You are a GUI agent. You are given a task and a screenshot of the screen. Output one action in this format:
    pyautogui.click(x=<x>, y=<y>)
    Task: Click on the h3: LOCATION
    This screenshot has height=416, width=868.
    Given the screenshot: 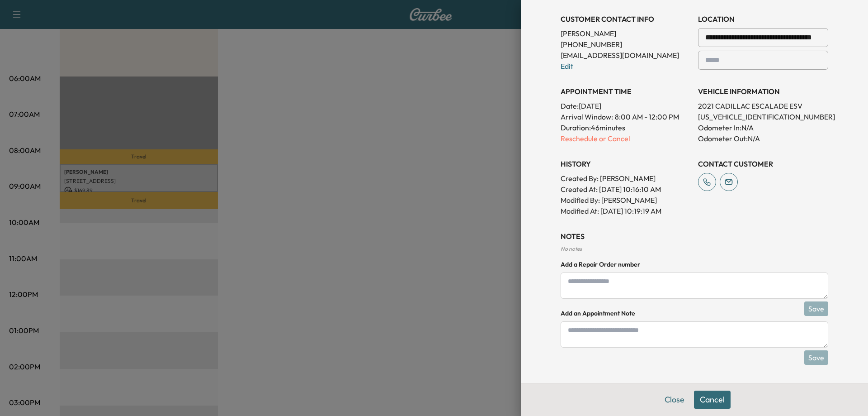 What is the action you would take?
    pyautogui.click(x=763, y=19)
    